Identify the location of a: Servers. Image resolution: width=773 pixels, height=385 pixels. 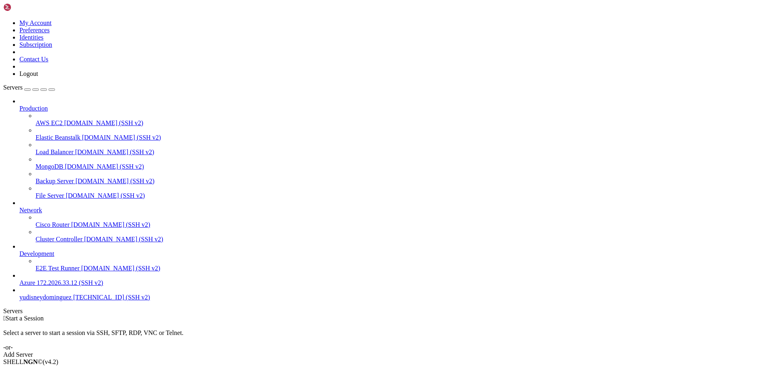
(29, 87).